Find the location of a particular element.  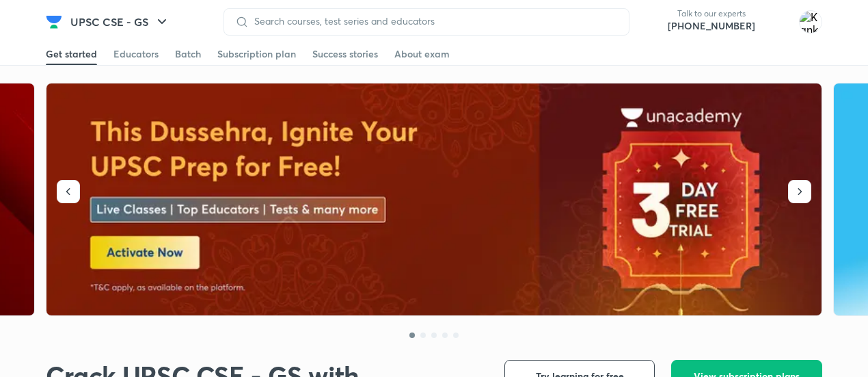

a: Batch is located at coordinates (188, 54).